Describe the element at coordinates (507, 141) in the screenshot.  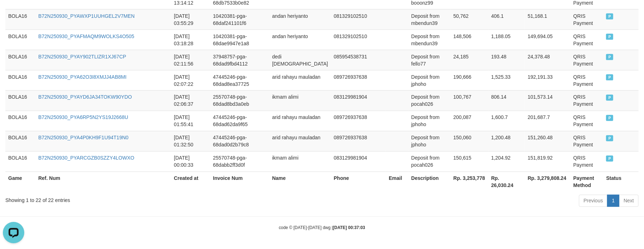
I see `td: 1,200.48` at that location.